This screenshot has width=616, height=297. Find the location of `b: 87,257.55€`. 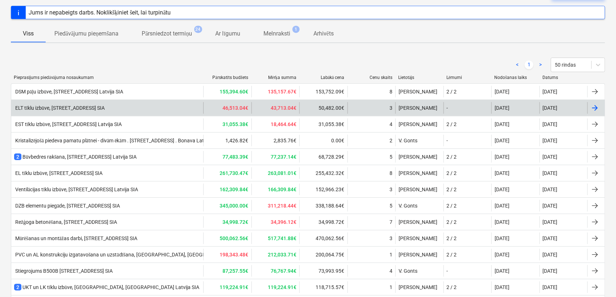

b: 87,257.55€ is located at coordinates (235, 271).